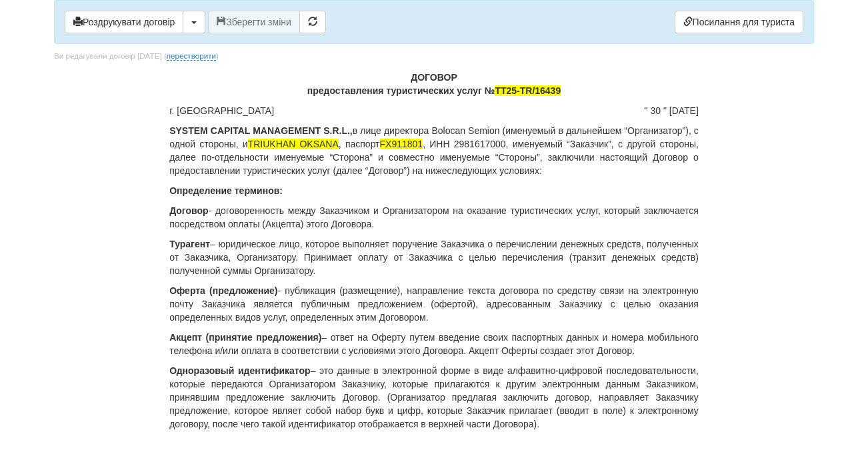  I want to click on span: FX911801, so click(401, 144).